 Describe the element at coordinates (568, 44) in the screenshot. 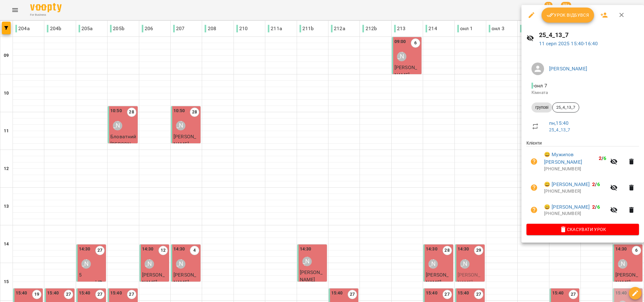

I see `a: 11 серп 2025 15:40-16:40` at that location.